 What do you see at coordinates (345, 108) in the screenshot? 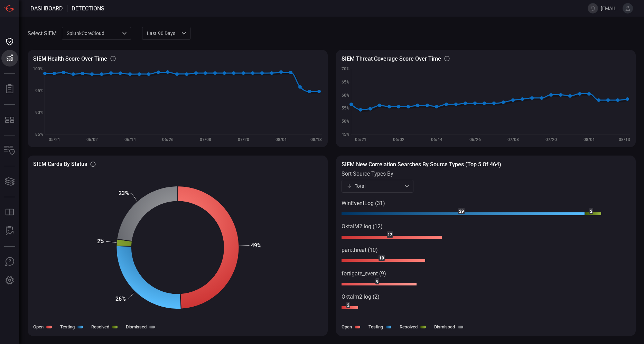
I see `text: 55%` at bounding box center [345, 108].